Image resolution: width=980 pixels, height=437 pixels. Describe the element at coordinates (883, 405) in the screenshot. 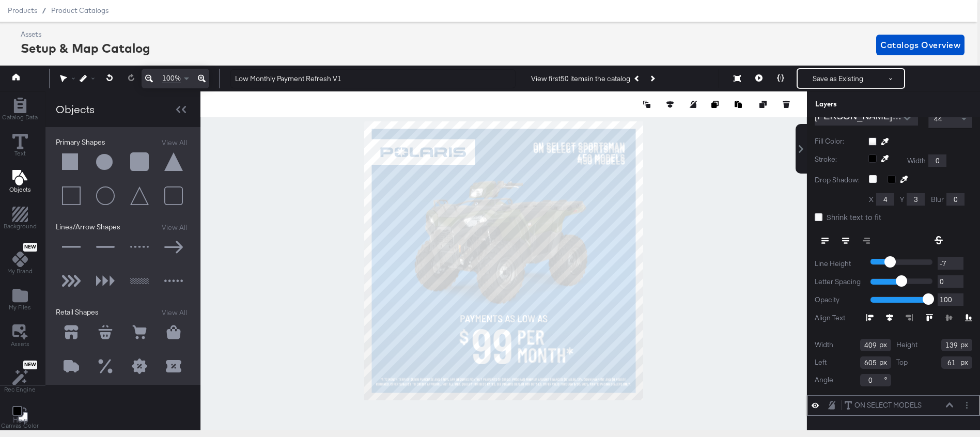

I see `button: ON SELECT MODELS` at that location.